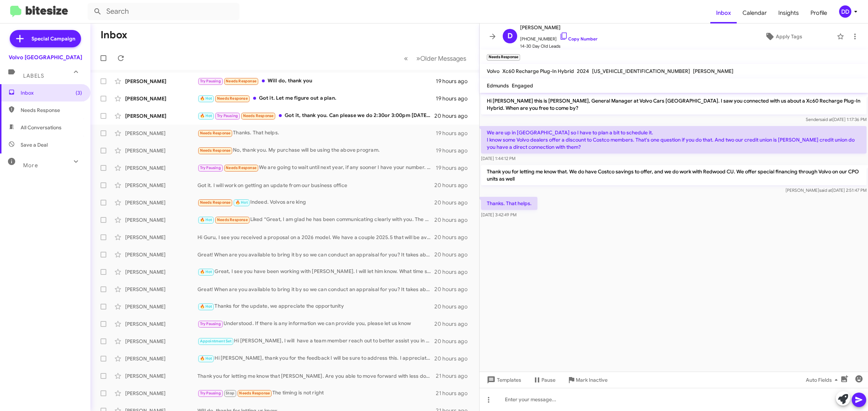  What do you see at coordinates (316, 289) in the screenshot?
I see `div: Great! When are you available to bring it by so we can conduct an appraisal for you? It takes abo...` at bounding box center [316, 289].